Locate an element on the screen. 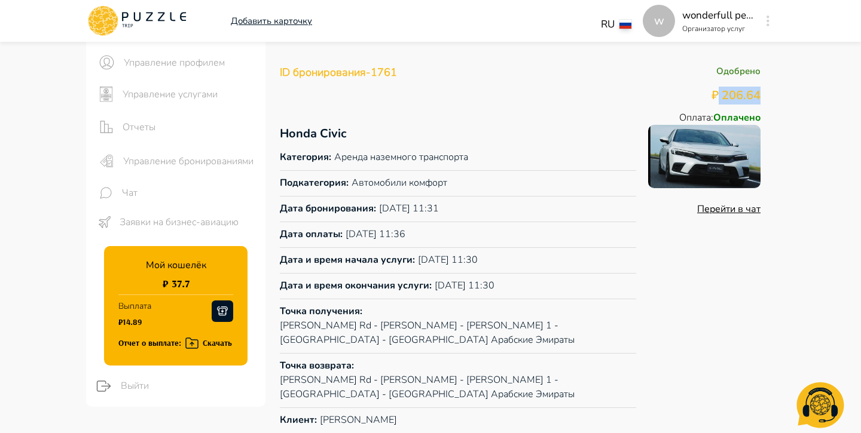 The image size is (861, 433). p: Подкатегория : is located at coordinates (314, 183).